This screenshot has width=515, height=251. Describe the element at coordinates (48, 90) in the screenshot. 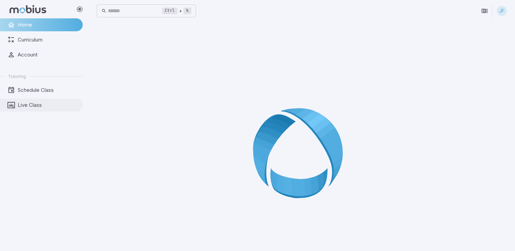

I see `span: Schedule Class` at that location.